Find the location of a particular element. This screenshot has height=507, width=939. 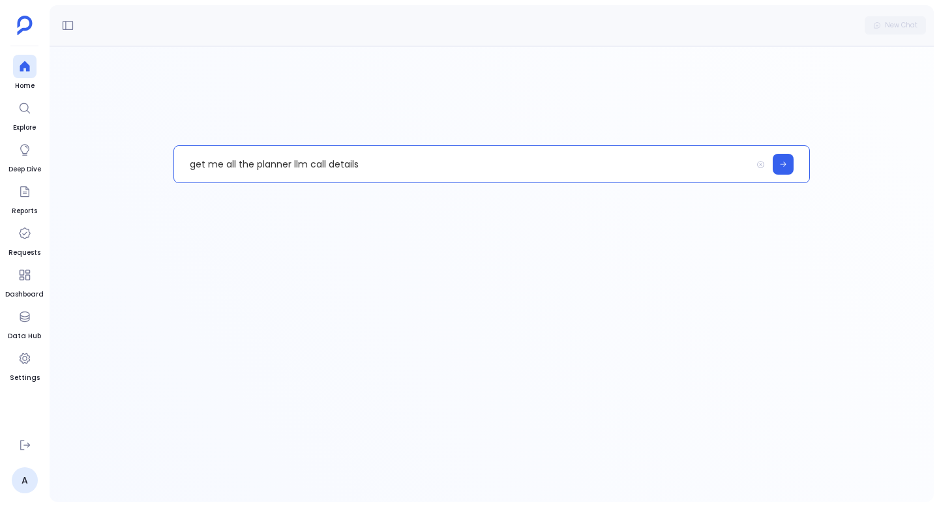

span: Reports is located at coordinates (24, 211).